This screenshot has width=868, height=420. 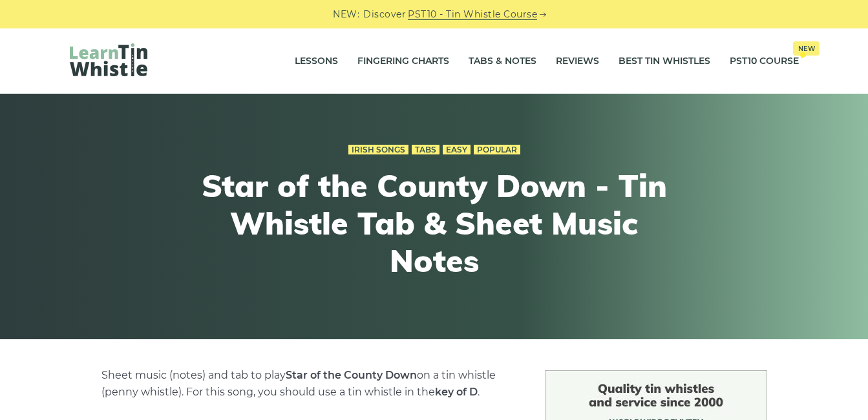 I want to click on p: Sheet music (notes) and tab to play on a tin whistle (penny whistle). For this song, you should u..., so click(x=308, y=384).